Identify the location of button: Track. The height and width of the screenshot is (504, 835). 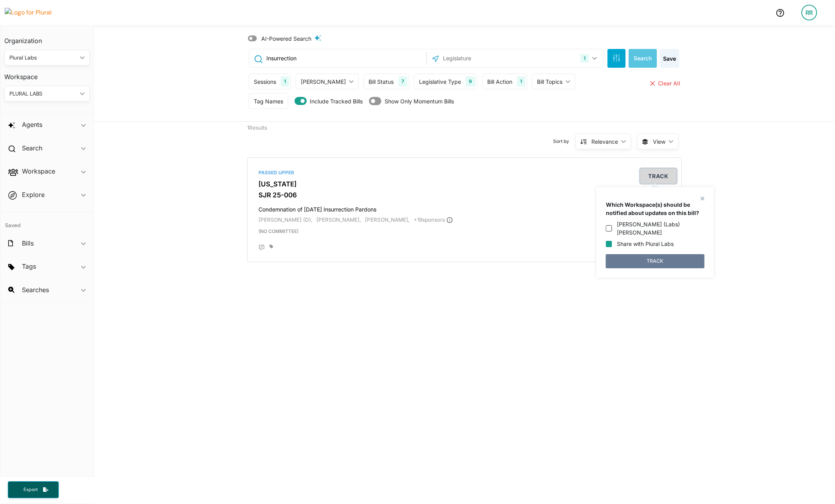
(658, 176).